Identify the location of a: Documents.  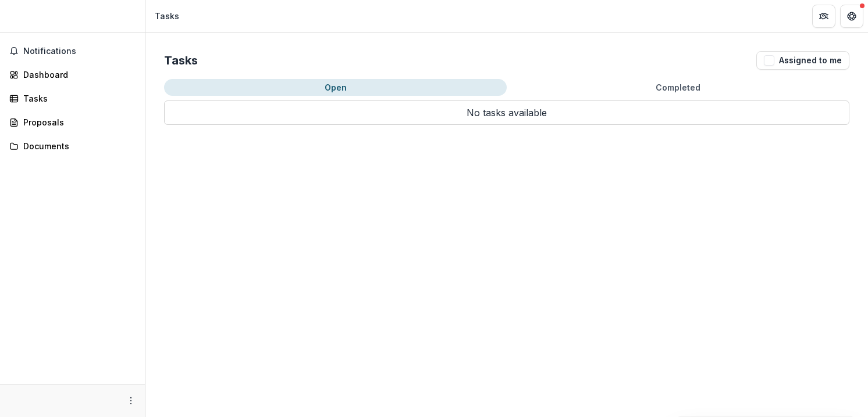
(72, 146).